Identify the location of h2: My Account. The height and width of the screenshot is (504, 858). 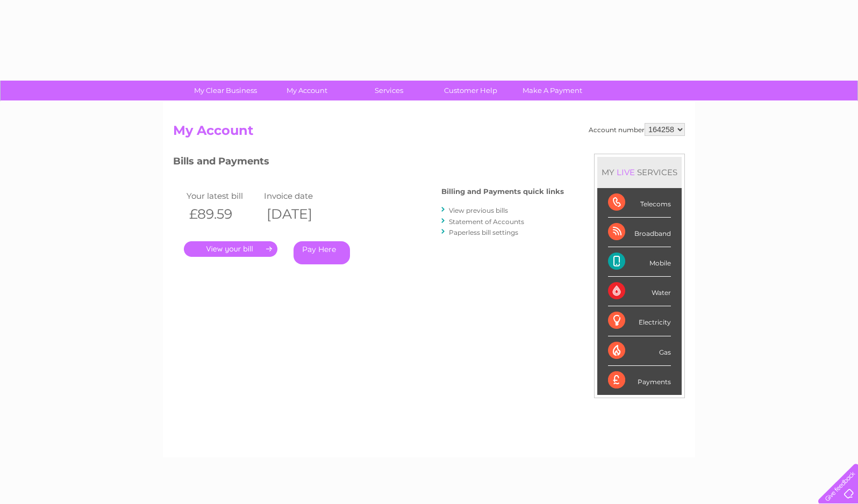
(429, 133).